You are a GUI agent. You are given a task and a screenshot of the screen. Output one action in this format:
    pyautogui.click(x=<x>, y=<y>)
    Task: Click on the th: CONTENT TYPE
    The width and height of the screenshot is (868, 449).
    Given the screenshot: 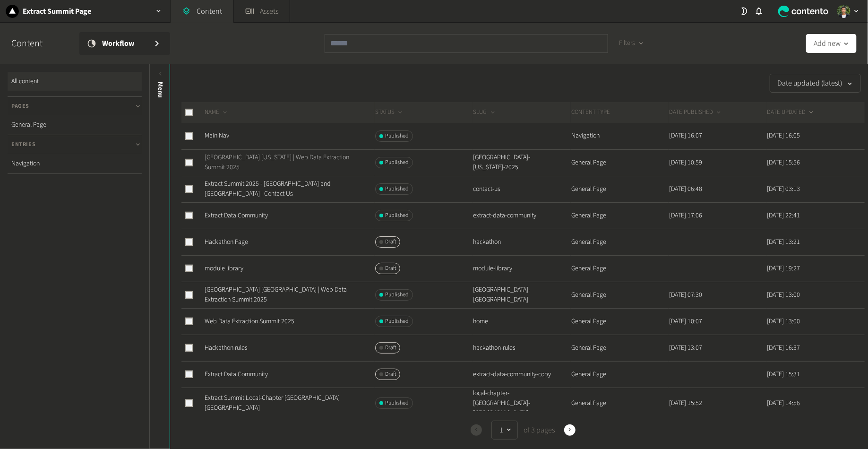 What is the action you would take?
    pyautogui.click(x=620, y=112)
    